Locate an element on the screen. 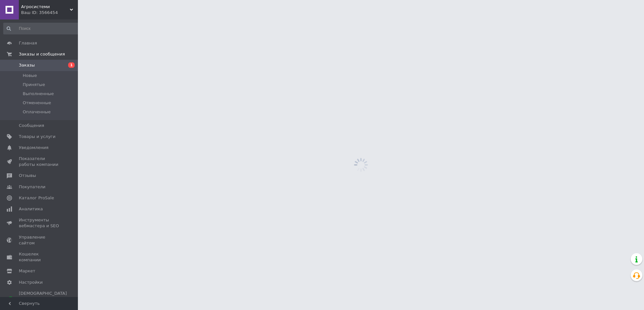  span: Агросистеми is located at coordinates (45, 7).